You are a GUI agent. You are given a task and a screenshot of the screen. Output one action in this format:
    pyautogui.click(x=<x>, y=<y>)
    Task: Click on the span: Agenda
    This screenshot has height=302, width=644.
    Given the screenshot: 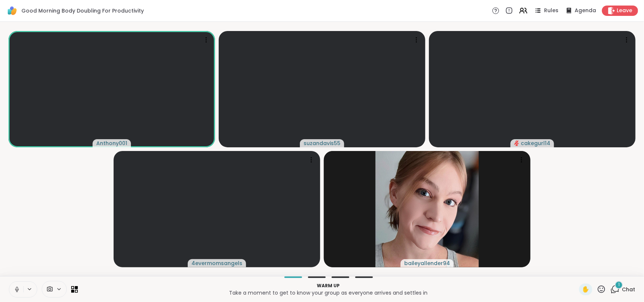 What is the action you would take?
    pyautogui.click(x=585, y=11)
    